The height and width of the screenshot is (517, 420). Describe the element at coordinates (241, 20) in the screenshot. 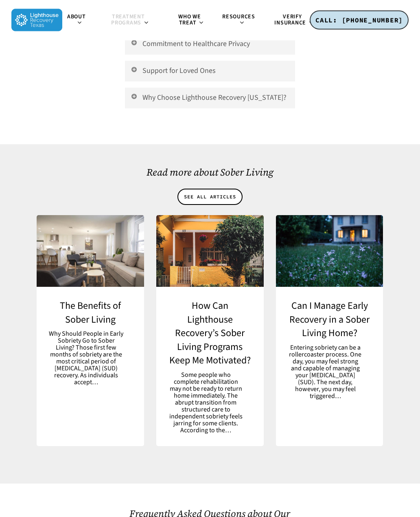

I see `a: Resources` at that location.